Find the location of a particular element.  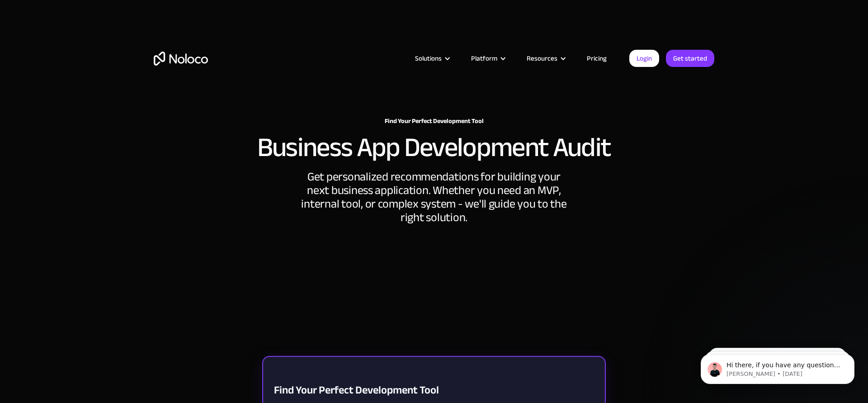

div: Get personalized recommendations for building your next business application. Whether you need an... is located at coordinates (434, 197).